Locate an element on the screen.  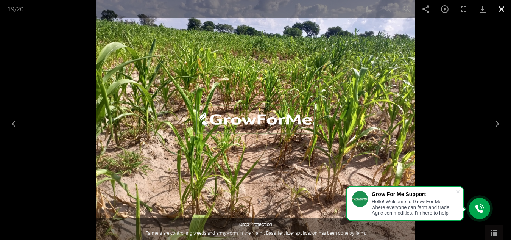
button: Toggle thumbnails is located at coordinates (494, 232).